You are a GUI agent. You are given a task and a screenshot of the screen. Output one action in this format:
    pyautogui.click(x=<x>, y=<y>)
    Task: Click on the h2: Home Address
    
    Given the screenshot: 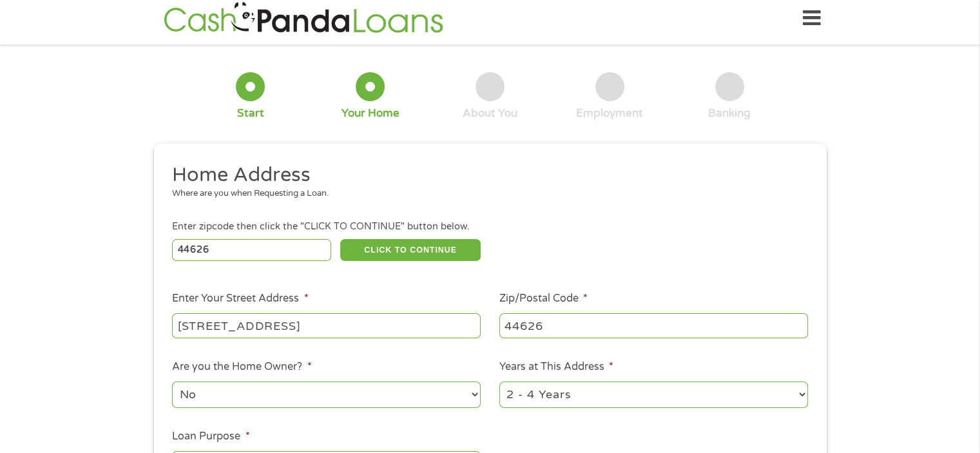 What is the action you would take?
    pyautogui.click(x=485, y=175)
    